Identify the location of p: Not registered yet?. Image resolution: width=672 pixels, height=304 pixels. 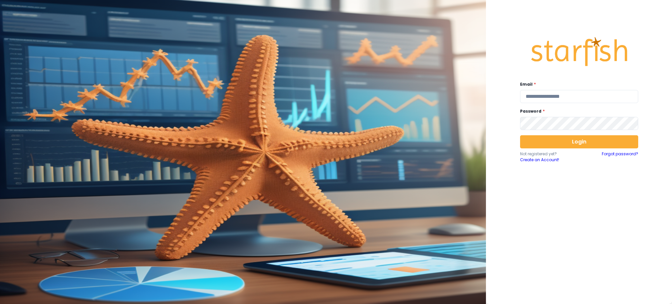
(550, 154).